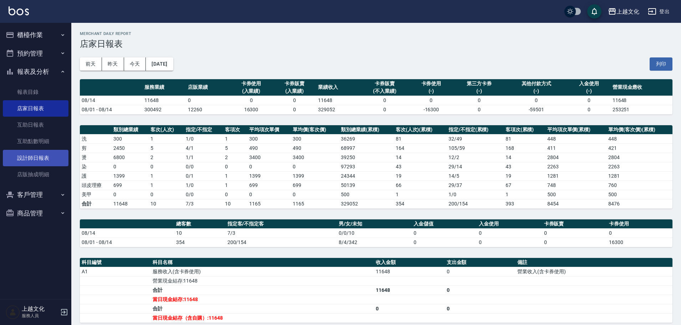  What do you see at coordinates (475, 130) in the screenshot?
I see `th: 指定/不指定(累積)` at bounding box center [475, 130].